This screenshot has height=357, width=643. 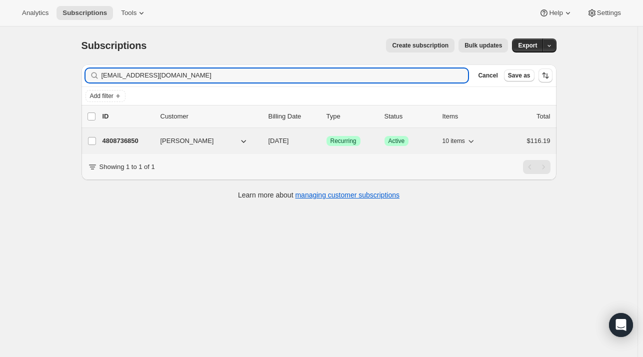 I want to click on span: $116.19, so click(x=538, y=140).